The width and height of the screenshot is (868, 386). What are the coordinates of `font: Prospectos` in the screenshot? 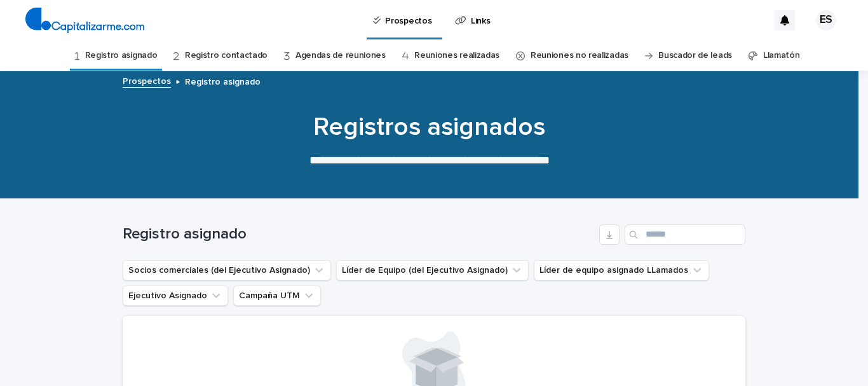 It's located at (147, 82).